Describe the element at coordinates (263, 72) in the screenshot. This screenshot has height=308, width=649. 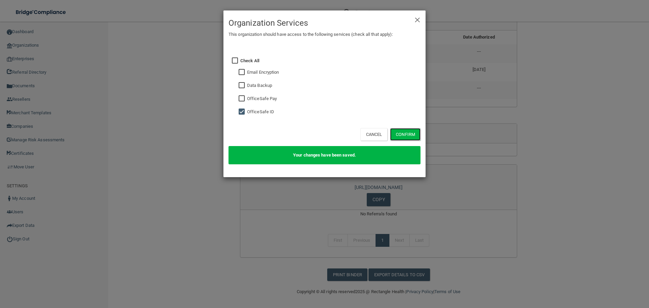
I see `label: Email Encryption` at that location.